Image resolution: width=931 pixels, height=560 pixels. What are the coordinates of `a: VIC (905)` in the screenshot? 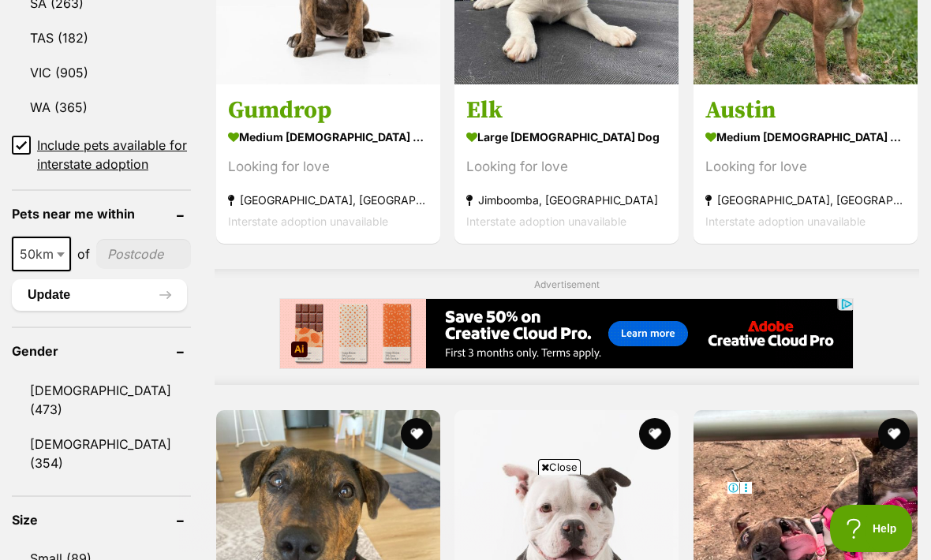 It's located at (101, 73).